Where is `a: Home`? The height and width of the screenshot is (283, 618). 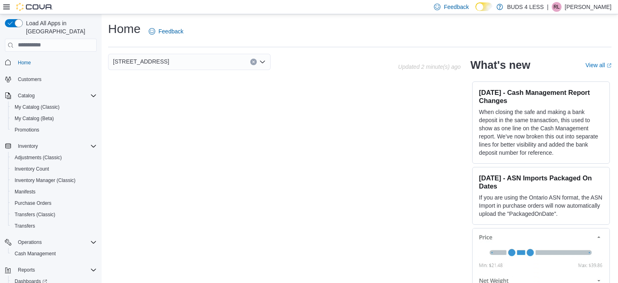
a: Home is located at coordinates (24, 63).